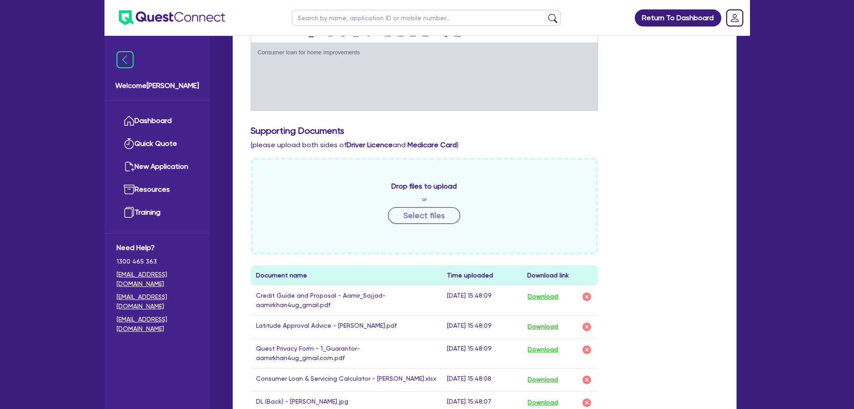 Image resolution: width=854 pixels, height=409 pixels. What do you see at coordinates (129, 144) in the screenshot?
I see `img: quick-quote` at bounding box center [129, 144].